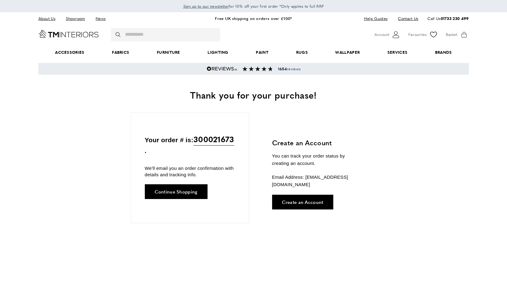 This screenshot has height=289, width=507. Describe the element at coordinates (253, 95) in the screenshot. I see `span: Thank you for your purchase!` at that location.